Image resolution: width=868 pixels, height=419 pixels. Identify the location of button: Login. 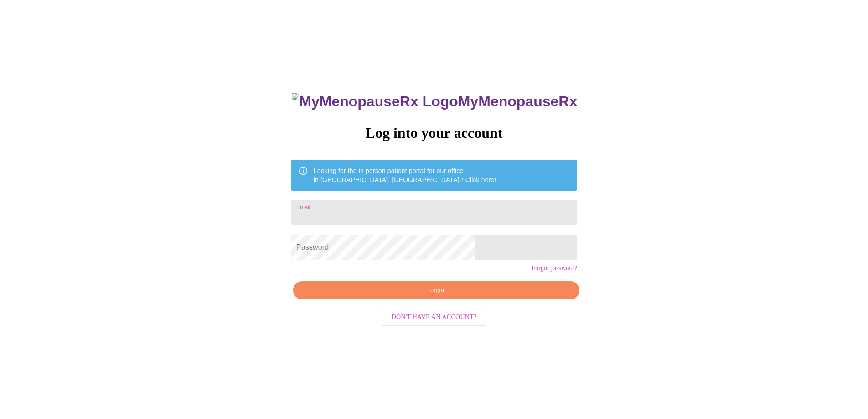
(436, 290).